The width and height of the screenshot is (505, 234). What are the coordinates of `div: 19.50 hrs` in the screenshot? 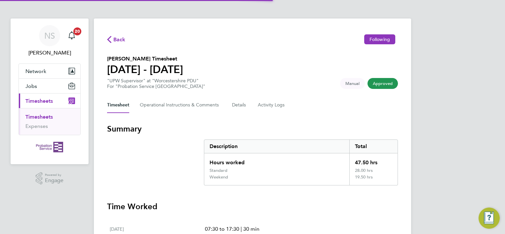 It's located at (374, 180).